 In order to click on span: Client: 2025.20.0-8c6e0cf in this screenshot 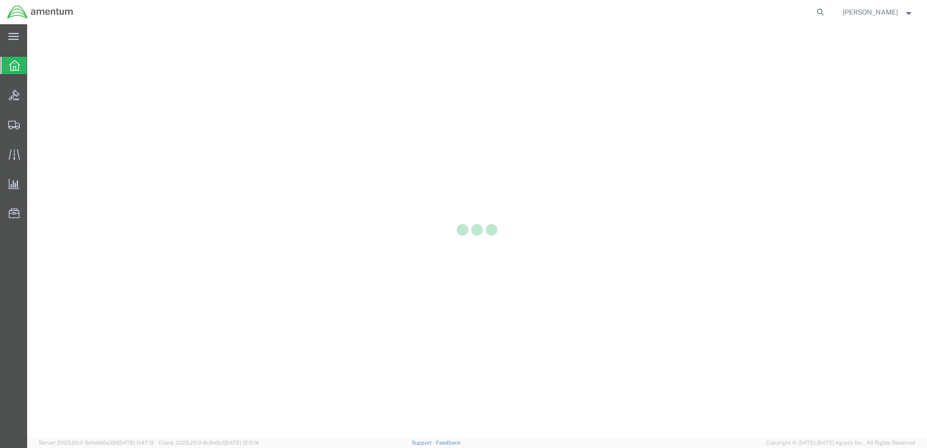, I will do `click(208, 442)`.